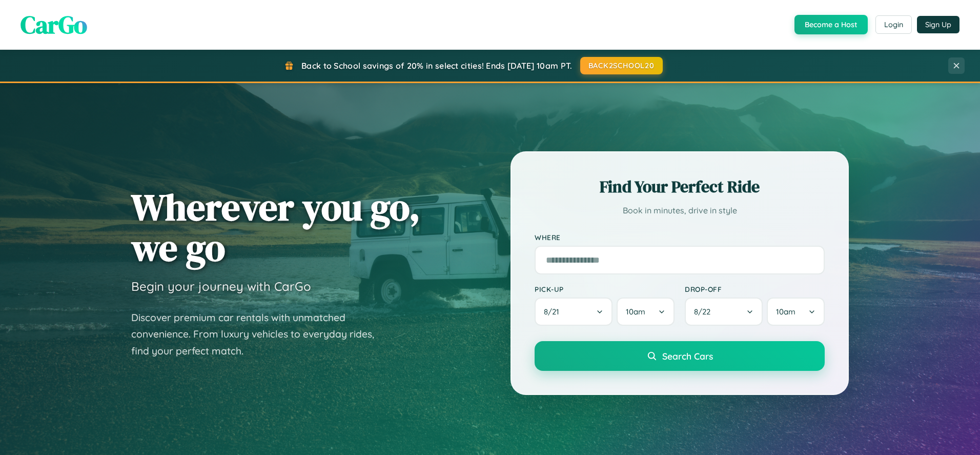 The height and width of the screenshot is (455, 980). What do you see at coordinates (680, 237) in the screenshot?
I see `label: Where` at bounding box center [680, 237].